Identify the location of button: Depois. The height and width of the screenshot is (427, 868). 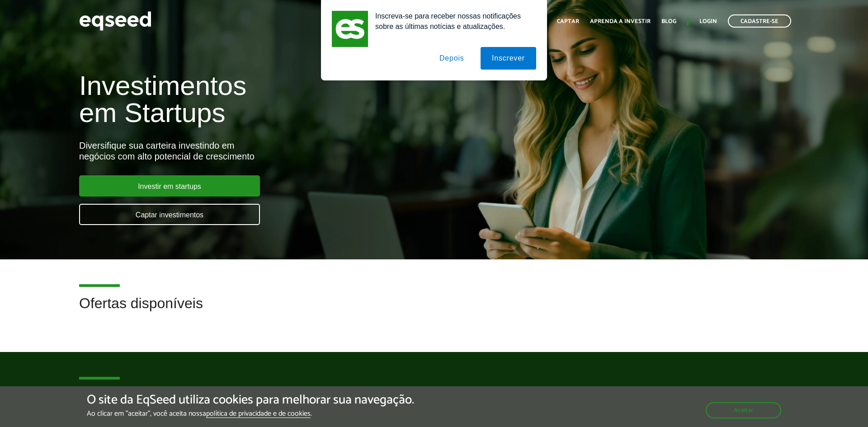
(452, 59).